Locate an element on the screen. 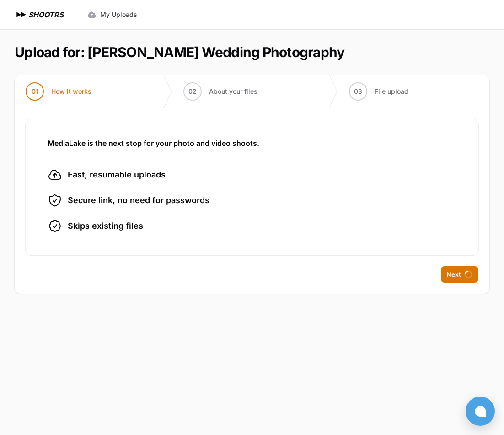  button: Next is located at coordinates (460, 275).